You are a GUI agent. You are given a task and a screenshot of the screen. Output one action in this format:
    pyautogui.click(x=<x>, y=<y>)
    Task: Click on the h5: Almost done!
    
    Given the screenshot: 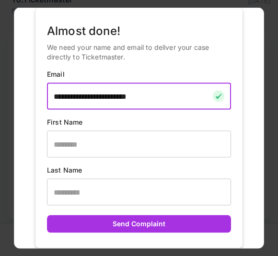 What is the action you would take?
    pyautogui.click(x=139, y=31)
    